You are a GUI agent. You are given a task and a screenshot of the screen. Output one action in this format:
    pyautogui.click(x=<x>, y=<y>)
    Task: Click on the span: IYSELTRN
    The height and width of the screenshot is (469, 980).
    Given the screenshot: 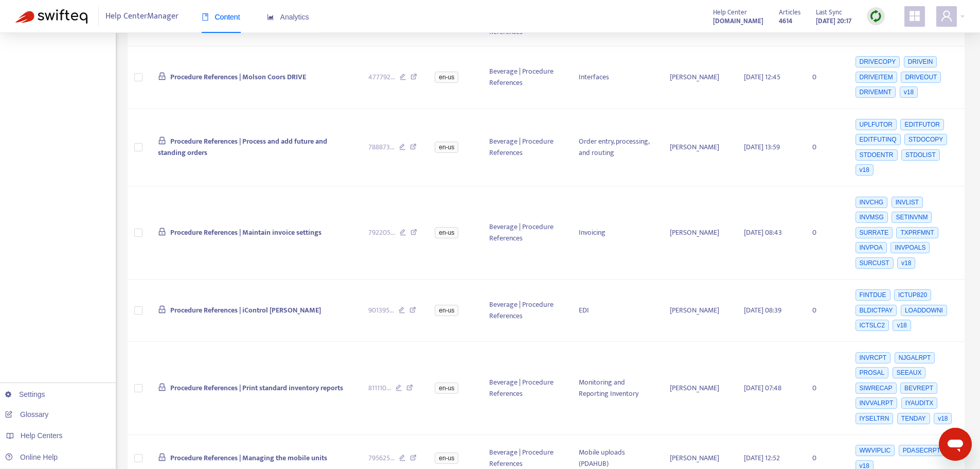 What is the action you would take?
    pyautogui.click(x=875, y=418)
    